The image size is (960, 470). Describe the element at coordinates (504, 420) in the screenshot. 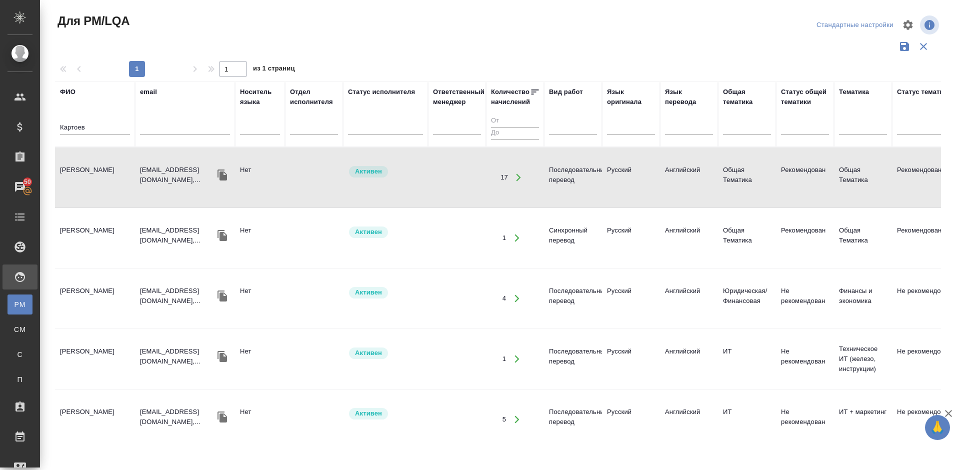

I see `div: 5` at that location.